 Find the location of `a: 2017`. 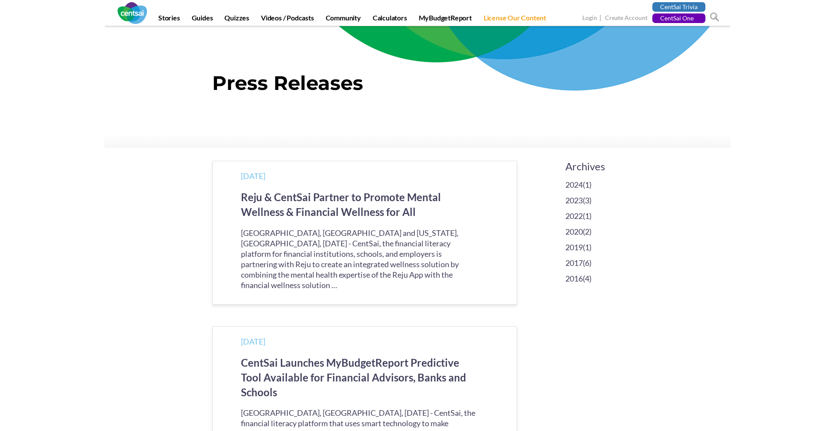

a: 2017 is located at coordinates (574, 263).